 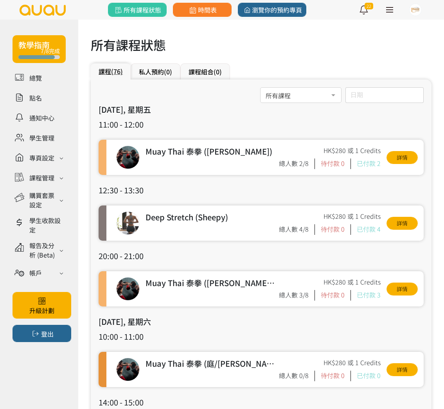 I want to click on div: 已付款 2, so click(x=369, y=164).